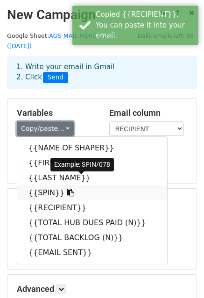 This screenshot has height=298, width=204. Describe the element at coordinates (56, 113) in the screenshot. I see `h5: Variables` at that location.